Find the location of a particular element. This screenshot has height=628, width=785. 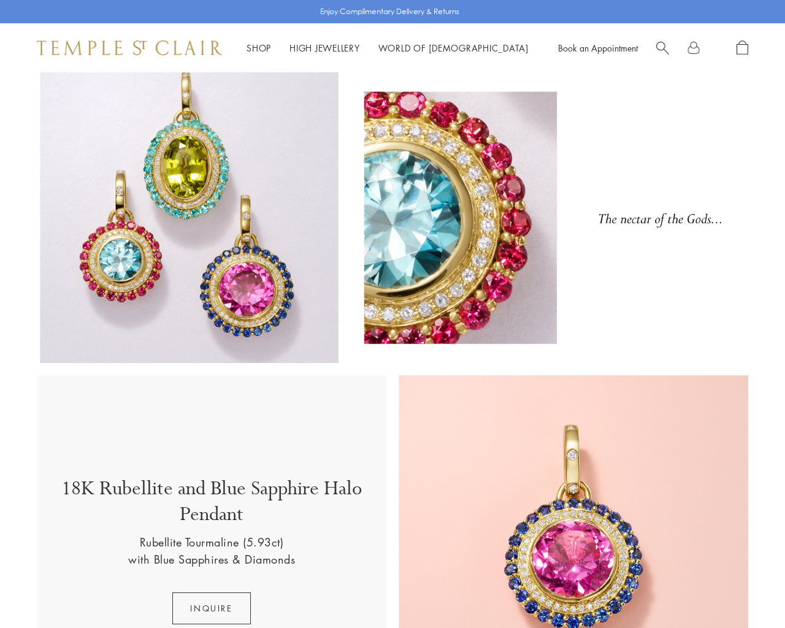

img: Temple St. Clair is located at coordinates (129, 48).